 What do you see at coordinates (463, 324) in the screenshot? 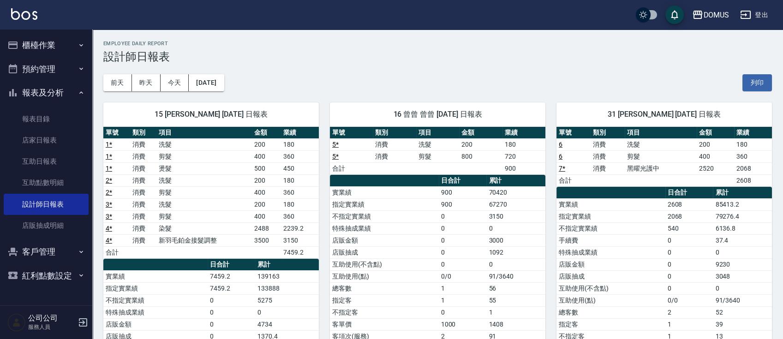
I see `td: 1000` at bounding box center [463, 324].